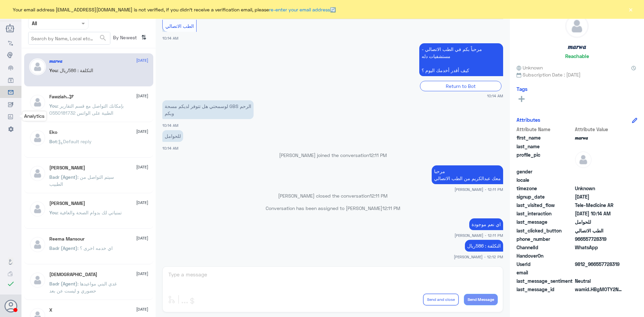 The height and width of the screenshot is (317, 644). What do you see at coordinates (11, 284) in the screenshot?
I see `i: check` at bounding box center [11, 284].